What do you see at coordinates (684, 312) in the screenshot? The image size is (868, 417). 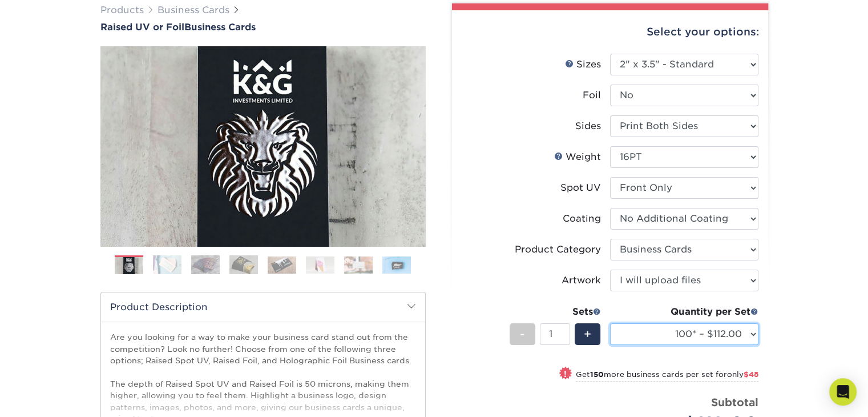 I see `div: Quantity per Set` at bounding box center [684, 312].